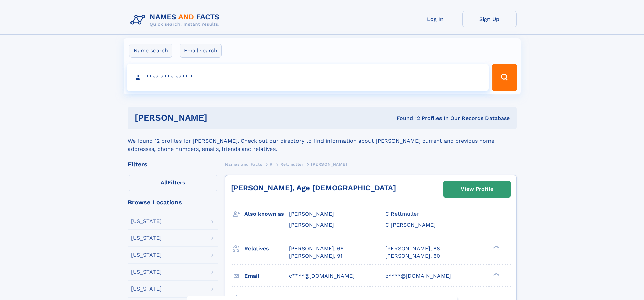  What do you see at coordinates (267, 276) in the screenshot?
I see `h3: Email` at bounding box center [267, 276].